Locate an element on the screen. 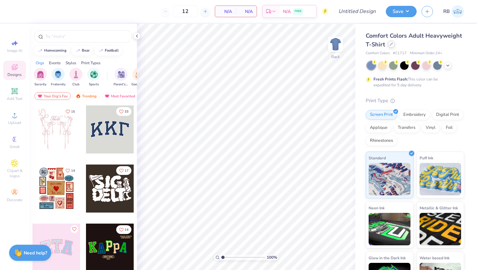 This screenshot has width=477, height=270. a: RB is located at coordinates (453, 11).